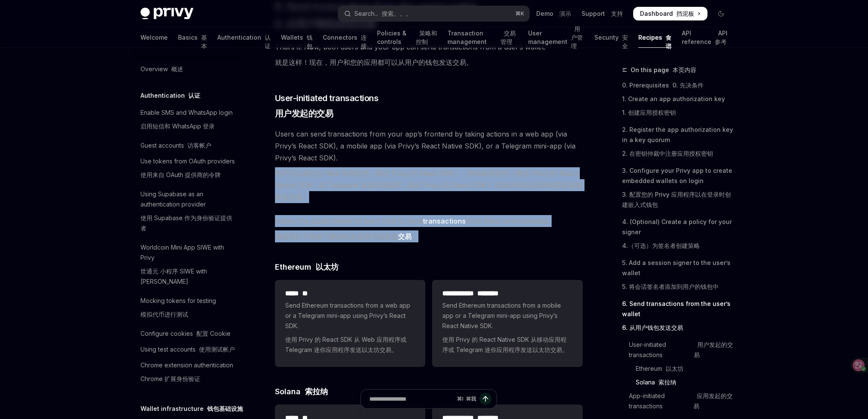  I want to click on font: 策略和控制, so click(426, 37).